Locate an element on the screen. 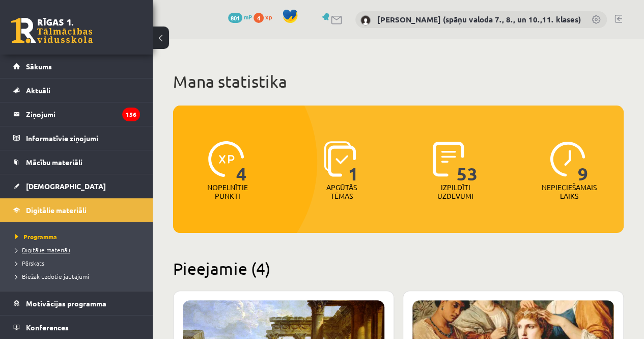 The width and height of the screenshot is (644, 339). p: Nepieciešamais laiks is located at coordinates (569, 191).